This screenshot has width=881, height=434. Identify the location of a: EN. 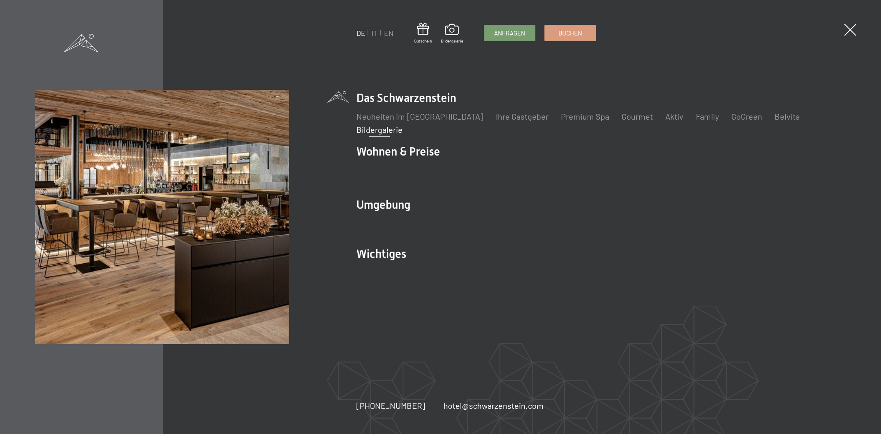
(388, 33).